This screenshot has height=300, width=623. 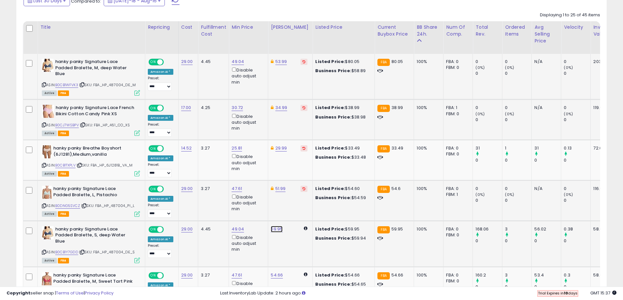 What do you see at coordinates (95, 112) in the screenshot?
I see `b: hanky panky Signature Lace French Bikini Cotton Candy Pink XS` at bounding box center [95, 112].